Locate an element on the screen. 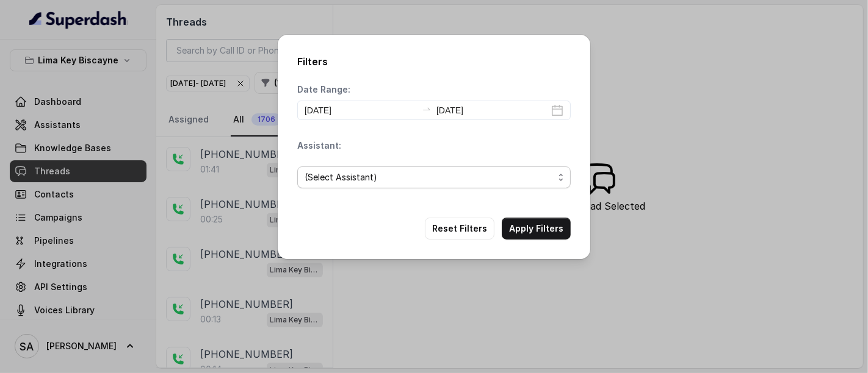  span: (Select Assistant) is located at coordinates (429, 178).